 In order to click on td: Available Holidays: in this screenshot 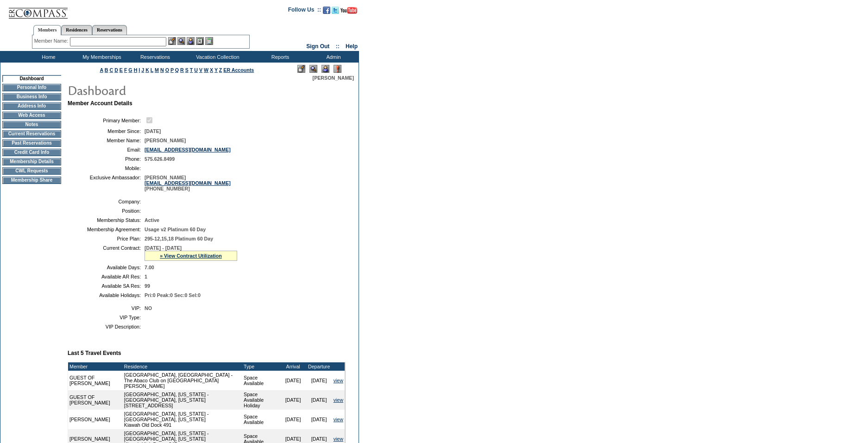, I will do `click(106, 295)`.